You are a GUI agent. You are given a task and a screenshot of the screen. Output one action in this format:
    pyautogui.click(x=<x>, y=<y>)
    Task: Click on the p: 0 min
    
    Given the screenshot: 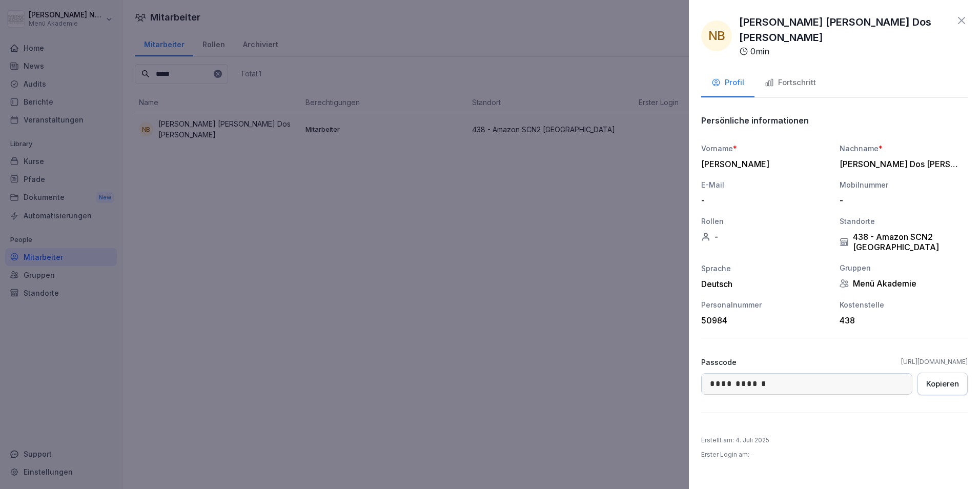 What is the action you would take?
    pyautogui.click(x=759, y=51)
    